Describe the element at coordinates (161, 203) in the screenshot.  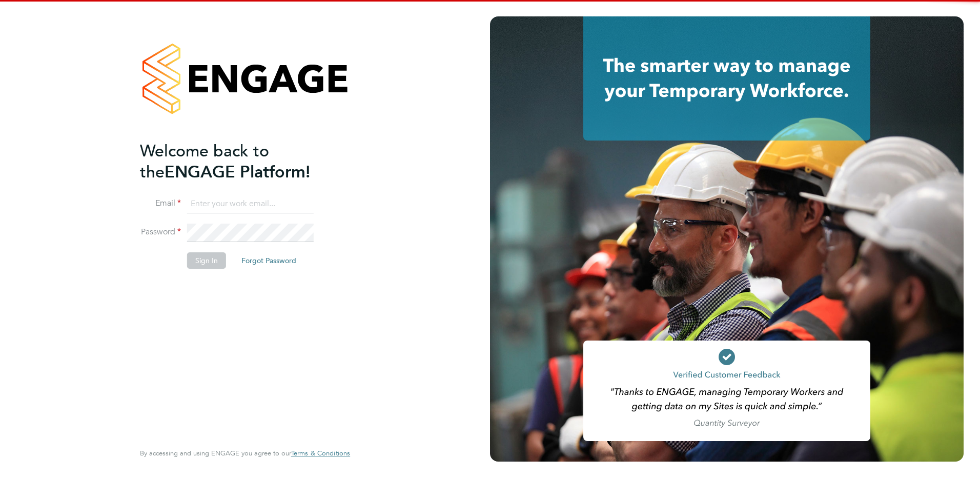
I see `label: Email` at that location.